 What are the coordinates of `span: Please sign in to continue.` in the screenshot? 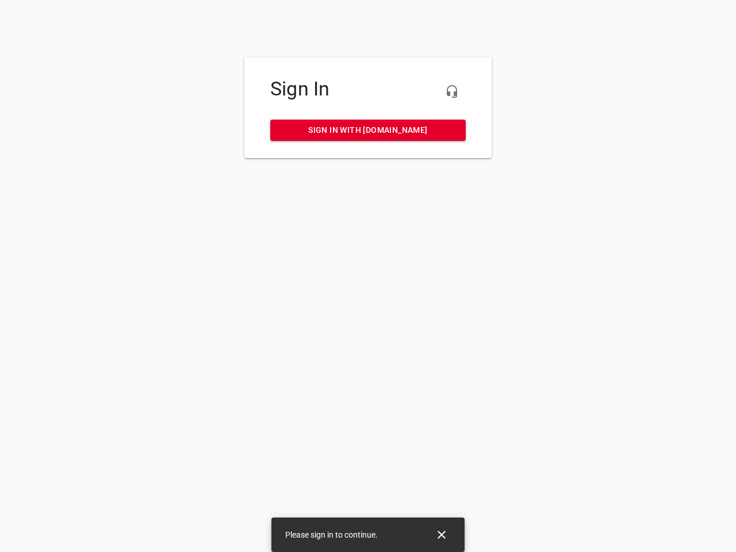 It's located at (331, 535).